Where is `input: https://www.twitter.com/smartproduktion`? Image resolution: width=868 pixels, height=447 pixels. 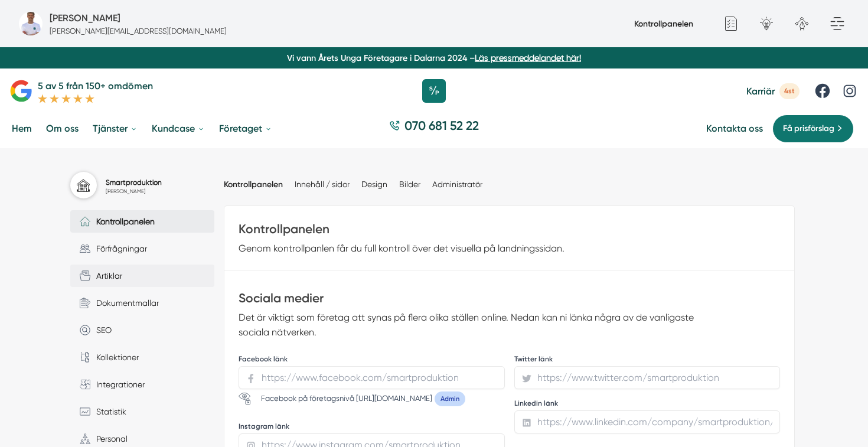
input: https://www.twitter.com/smartproduktion is located at coordinates (647, 378).